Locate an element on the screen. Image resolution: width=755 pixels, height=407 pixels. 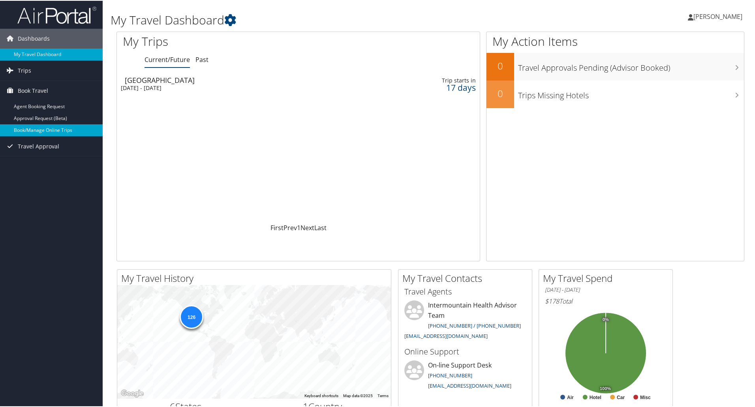
text: Misc is located at coordinates (645, 397).